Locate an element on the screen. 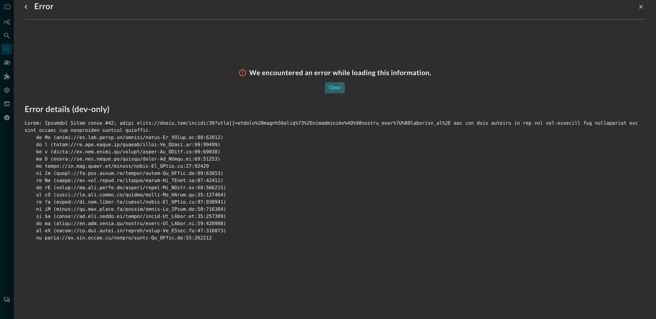 The height and width of the screenshot is (319, 656). div: Close is located at coordinates (335, 88).